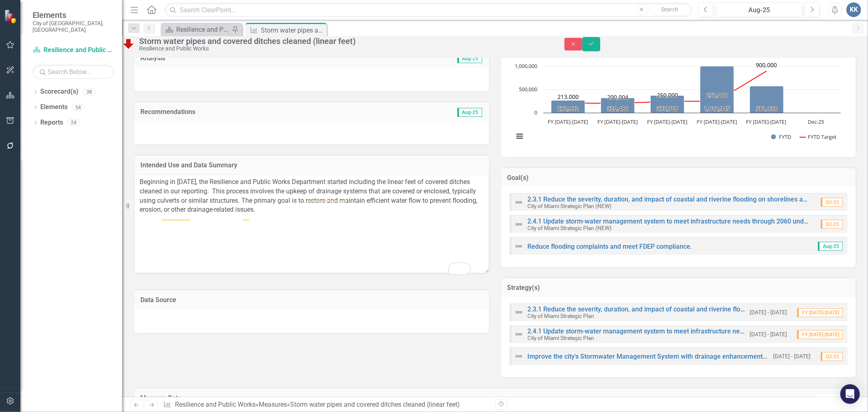 The image size is (868, 412). I want to click on svg: Interactive chart, so click(677, 88).